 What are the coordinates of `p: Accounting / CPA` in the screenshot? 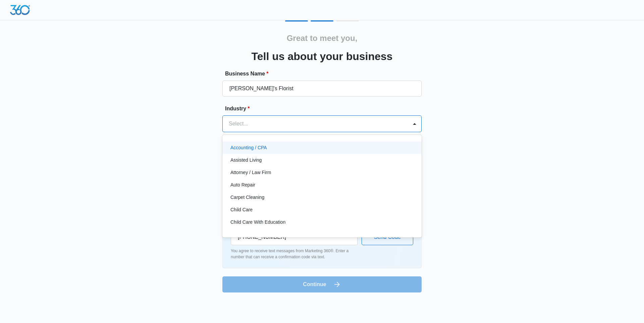 It's located at (248, 147).